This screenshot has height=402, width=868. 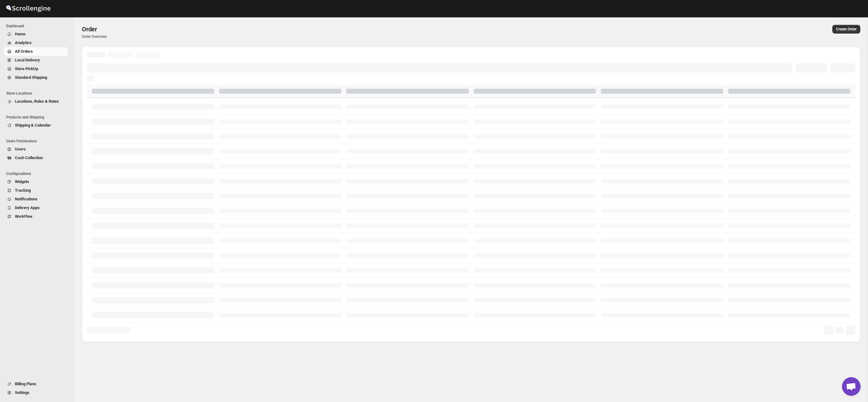 What do you see at coordinates (22, 393) in the screenshot?
I see `span: Settings` at bounding box center [22, 393].